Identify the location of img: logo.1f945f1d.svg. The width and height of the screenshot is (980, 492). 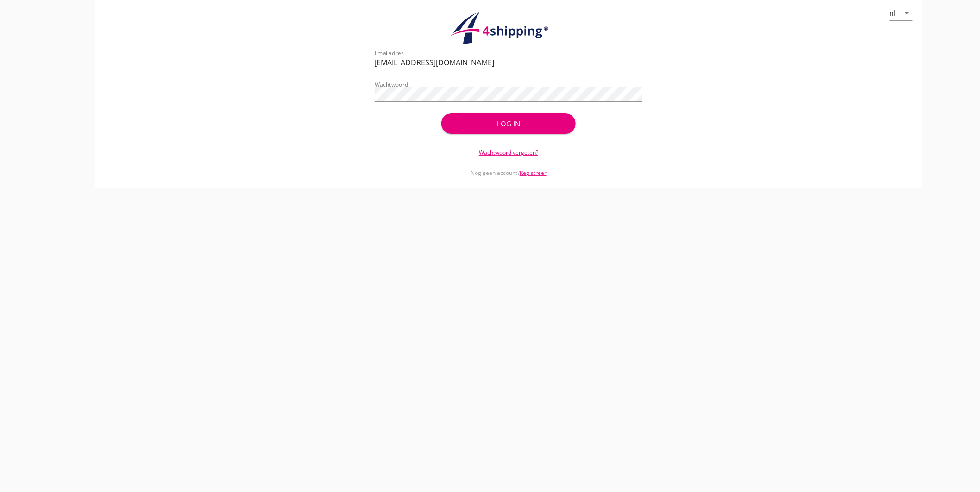
(509, 28).